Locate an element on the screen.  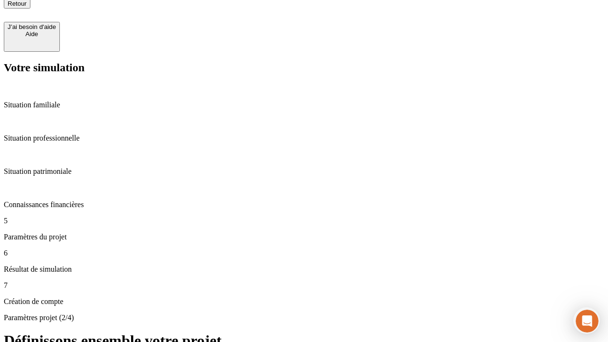
p: Paramètres projet (2/4) is located at coordinates (304, 318).